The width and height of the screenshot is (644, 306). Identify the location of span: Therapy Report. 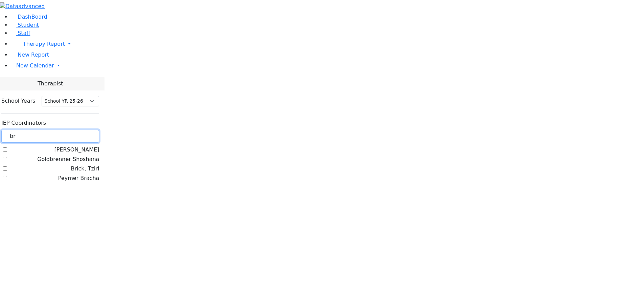
(44, 44).